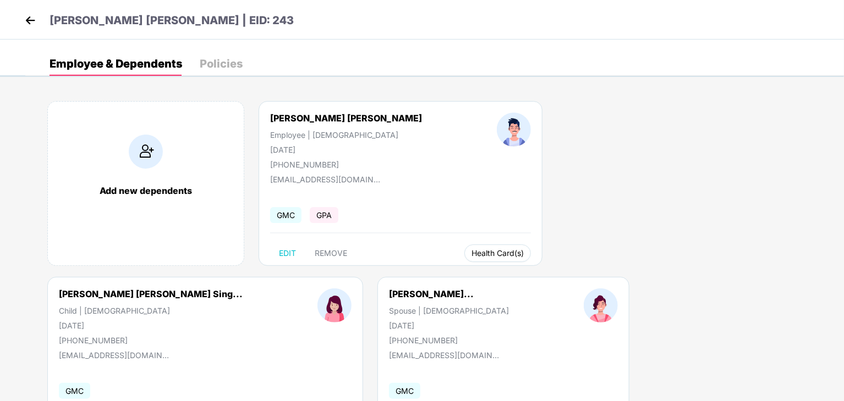  What do you see at coordinates (331, 254) in the screenshot?
I see `span: REMOVE` at bounding box center [331, 254].